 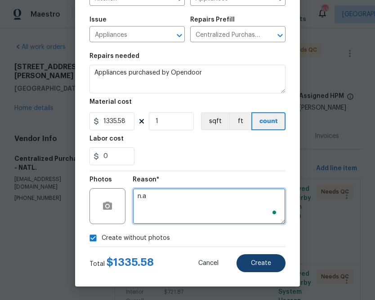 What do you see at coordinates (208, 264) in the screenshot?
I see `button: Cancel` at bounding box center [208, 264].